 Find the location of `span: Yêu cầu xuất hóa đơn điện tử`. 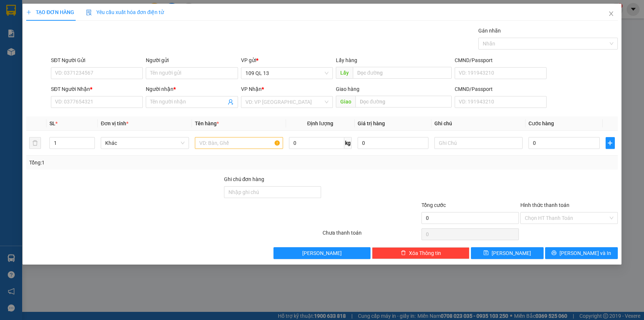

span: Yêu cầu xuất hóa đơn điện tử is located at coordinates (125, 12).